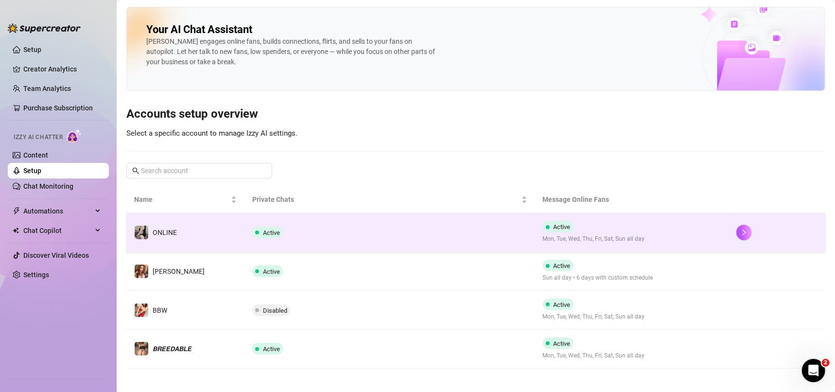 The height and width of the screenshot is (392, 835). Describe the element at coordinates (632, 199) in the screenshot. I see `th: Message Online Fans` at that location.